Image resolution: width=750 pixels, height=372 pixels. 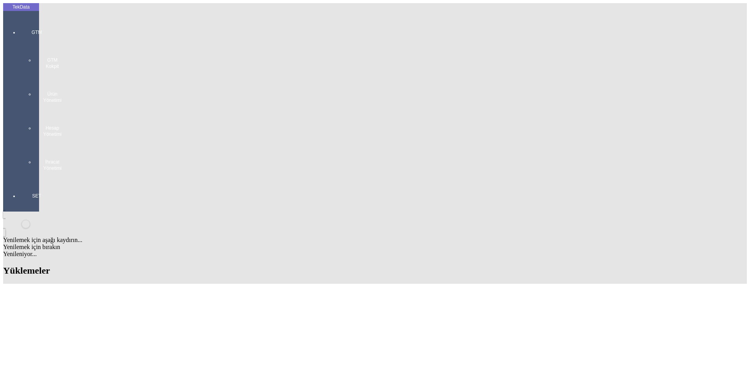 What do you see at coordinates (21, 7) in the screenshot?
I see `div: TekData` at bounding box center [21, 7].